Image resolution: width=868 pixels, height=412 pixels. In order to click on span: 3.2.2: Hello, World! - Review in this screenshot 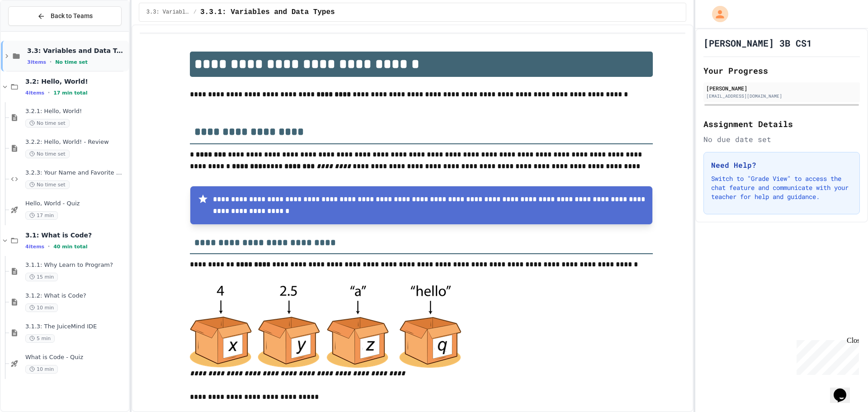, I will do `click(76, 142)`.